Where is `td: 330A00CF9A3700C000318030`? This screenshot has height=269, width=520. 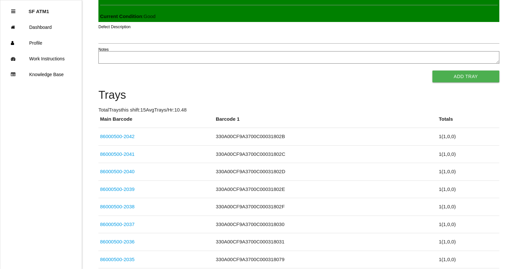 td: 330A00CF9A3700C000318030 is located at coordinates (326, 224).